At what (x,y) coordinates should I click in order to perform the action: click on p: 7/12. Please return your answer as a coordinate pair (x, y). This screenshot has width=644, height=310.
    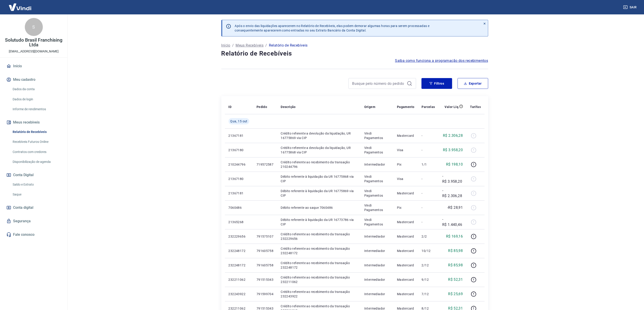
    Looking at the image, I should click on (428, 294).